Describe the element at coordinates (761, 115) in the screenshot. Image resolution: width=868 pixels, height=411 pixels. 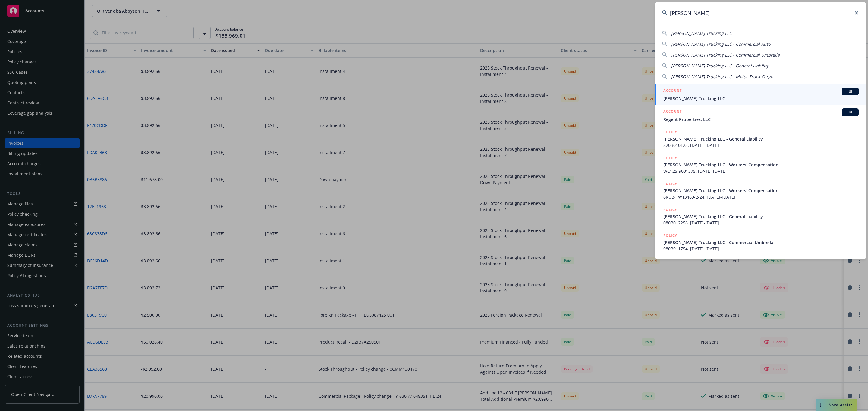
I see `a: ACCOUNTBIRegent Properties, LLC` at that location.